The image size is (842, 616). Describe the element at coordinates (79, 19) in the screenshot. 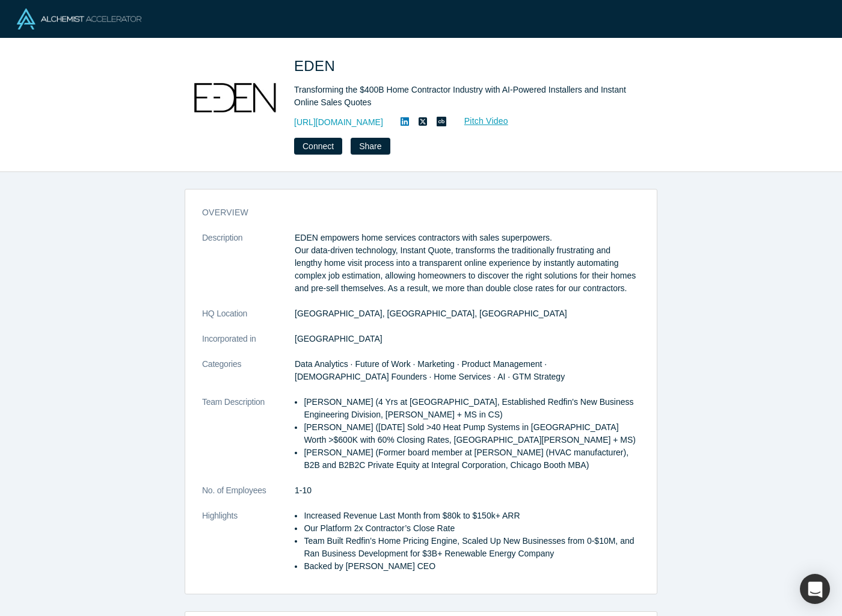

I see `img: Alchemist Logo` at that location.